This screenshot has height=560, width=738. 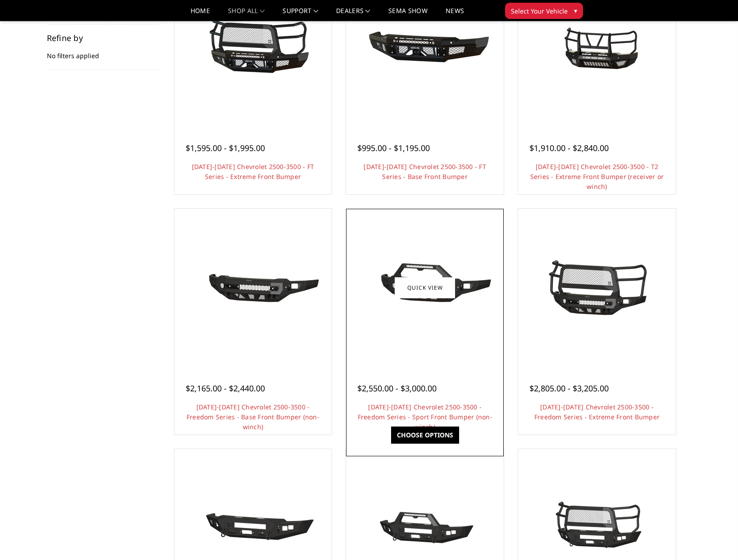 What do you see at coordinates (569, 148) in the screenshot?
I see `span: $1,910.00 - $2,840.00` at bounding box center [569, 148].